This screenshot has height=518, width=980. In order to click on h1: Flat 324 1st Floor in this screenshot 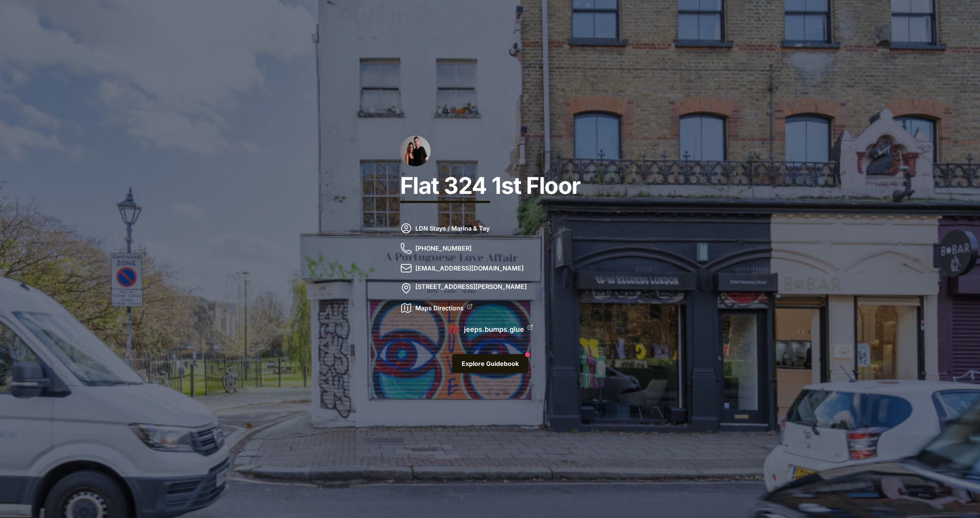, I will do `click(490, 198)`.